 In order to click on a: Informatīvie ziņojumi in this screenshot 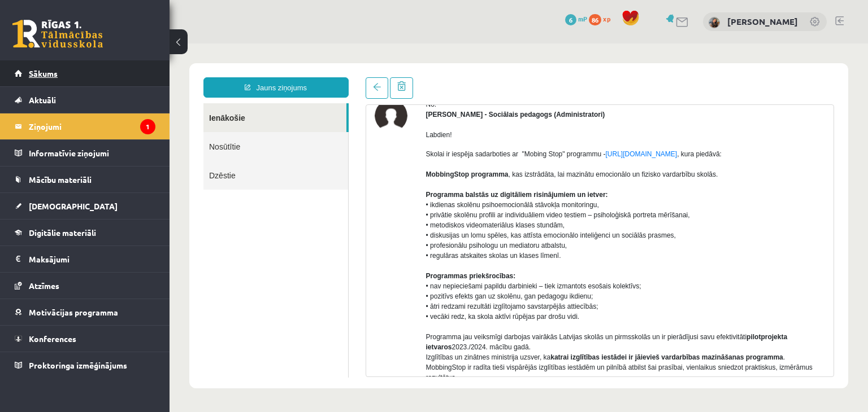, I will do `click(85, 153)`.